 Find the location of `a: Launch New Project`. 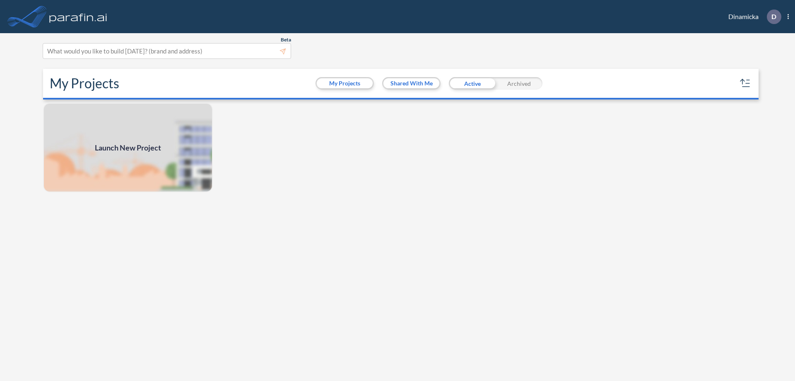

a: Launch New Project is located at coordinates (128, 147).